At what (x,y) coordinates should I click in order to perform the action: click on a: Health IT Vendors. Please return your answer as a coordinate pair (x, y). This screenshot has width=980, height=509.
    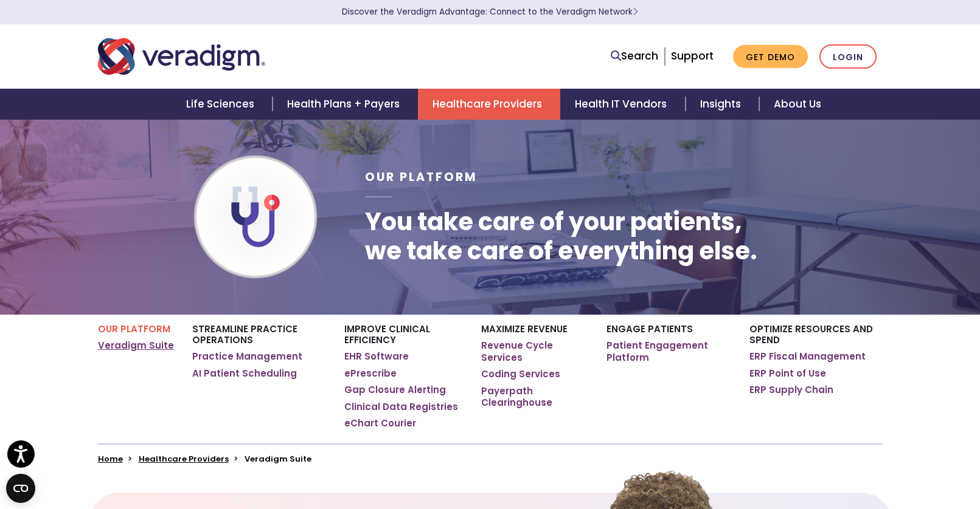
    Looking at the image, I should click on (622, 104).